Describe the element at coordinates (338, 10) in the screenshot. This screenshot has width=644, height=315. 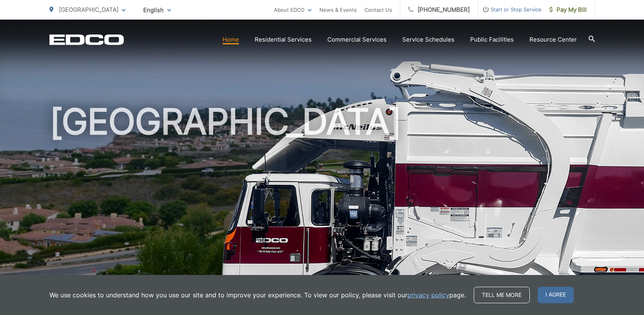
I see `a: News & Events` at that location.